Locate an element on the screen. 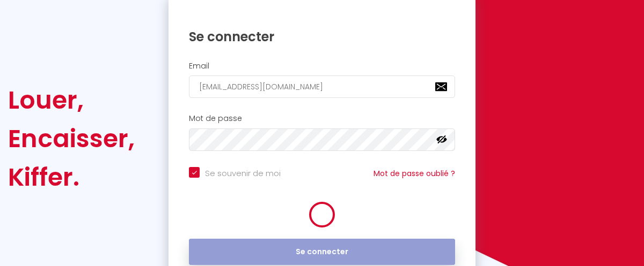  input: Ton Email is located at coordinates (322, 87).